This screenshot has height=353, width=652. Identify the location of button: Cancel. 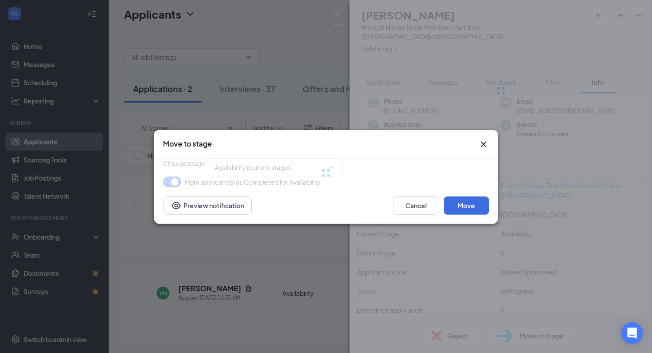
(416, 205).